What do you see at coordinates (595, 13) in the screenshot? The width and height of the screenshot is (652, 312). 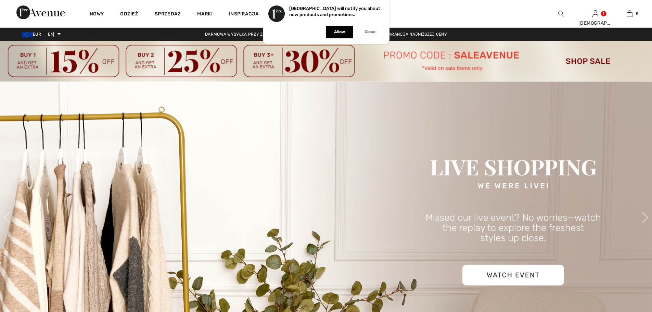 I see `a: Zalogować się` at bounding box center [595, 13].